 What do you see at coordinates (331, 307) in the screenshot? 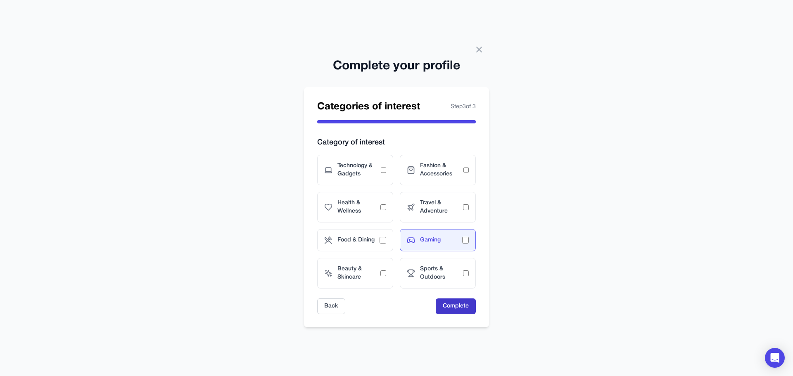
I see `button: Back` at bounding box center [331, 307].